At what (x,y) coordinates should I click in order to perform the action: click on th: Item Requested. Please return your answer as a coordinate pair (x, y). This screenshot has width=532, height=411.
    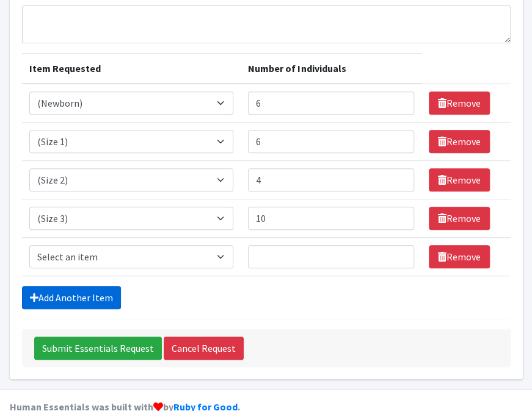
    Looking at the image, I should click on (131, 69).